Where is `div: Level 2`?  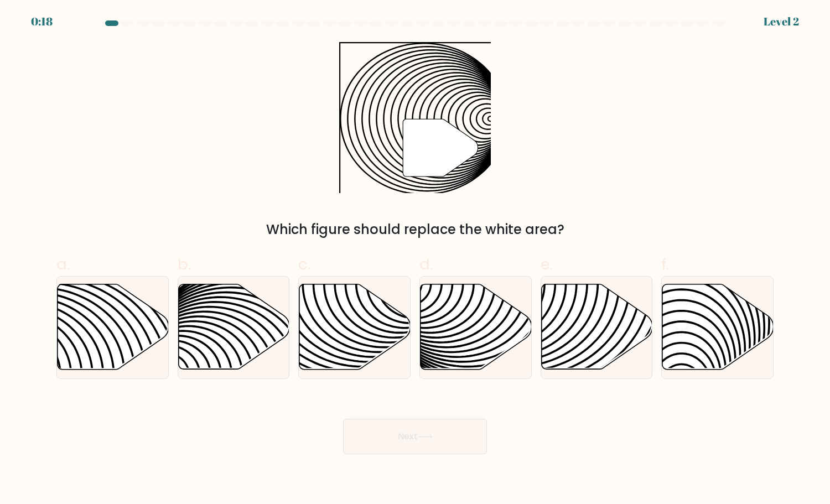
div: Level 2 is located at coordinates (782, 21).